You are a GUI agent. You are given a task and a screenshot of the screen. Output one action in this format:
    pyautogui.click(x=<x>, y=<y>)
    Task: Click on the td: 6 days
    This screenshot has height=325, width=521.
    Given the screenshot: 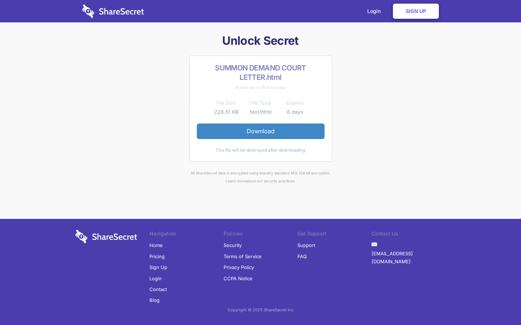 What is the action you would take?
    pyautogui.click(x=295, y=112)
    